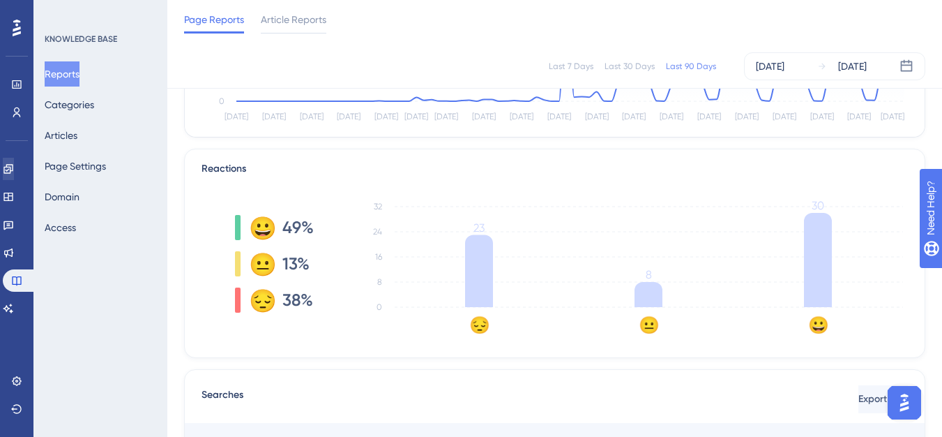 The width and height of the screenshot is (942, 437). What do you see at coordinates (883, 399) in the screenshot?
I see `span: Export CSV` at bounding box center [883, 399].